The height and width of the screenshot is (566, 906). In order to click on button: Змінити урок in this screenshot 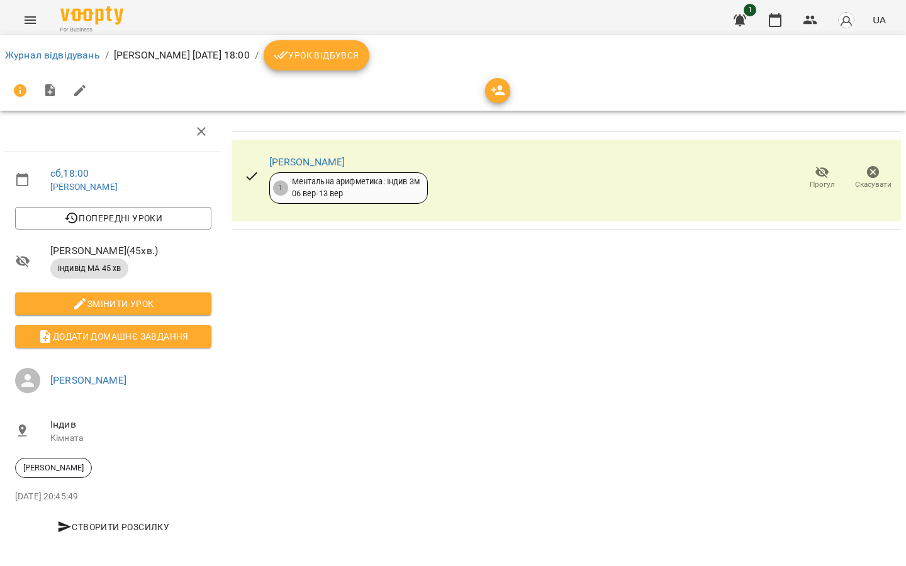, I will do `click(113, 304)`.